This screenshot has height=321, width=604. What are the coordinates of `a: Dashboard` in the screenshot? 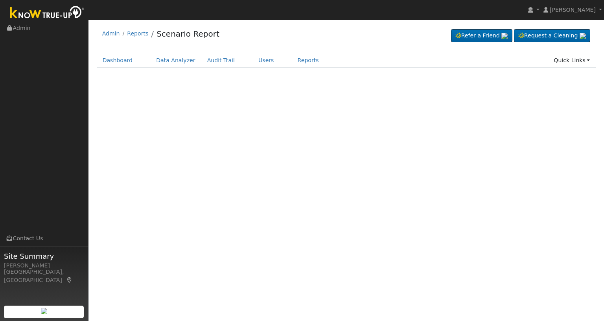 It's located at (118, 60).